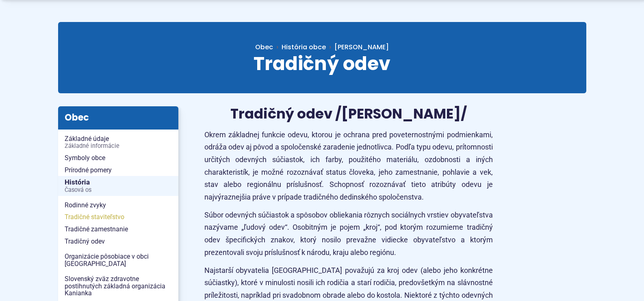  What do you see at coordinates (118, 229) in the screenshot?
I see `span: Tradičné zamestnanie` at bounding box center [118, 229].